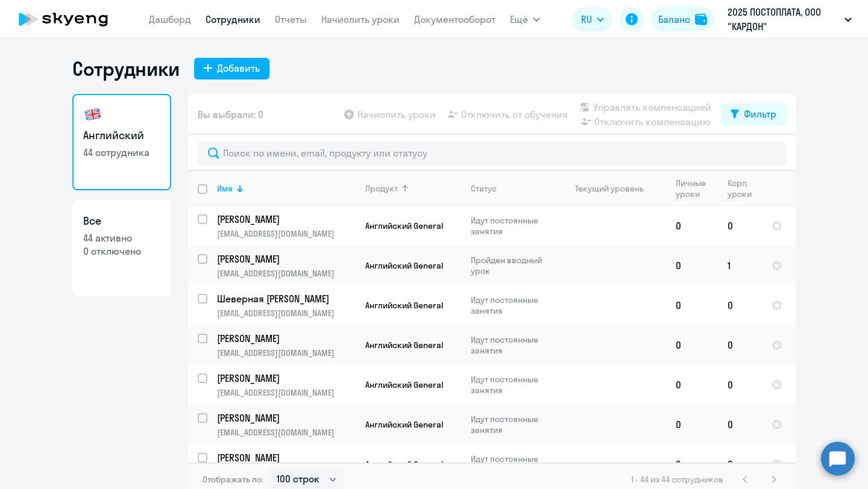  Describe the element at coordinates (789, 19) in the screenshot. I see `button: 2025 ПОСТОПЛАТА, ООО "КАРДОН"` at that location.